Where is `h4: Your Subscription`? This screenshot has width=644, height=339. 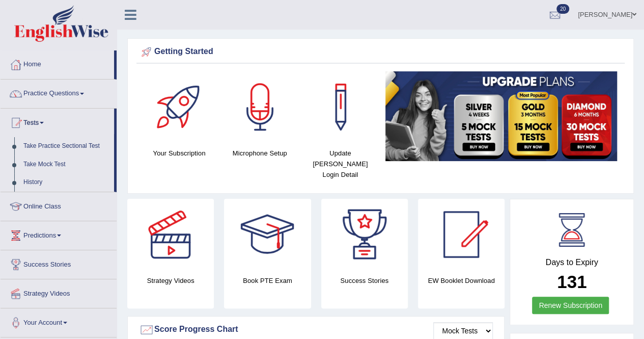 h4: Your Subscription is located at coordinates (179, 153).